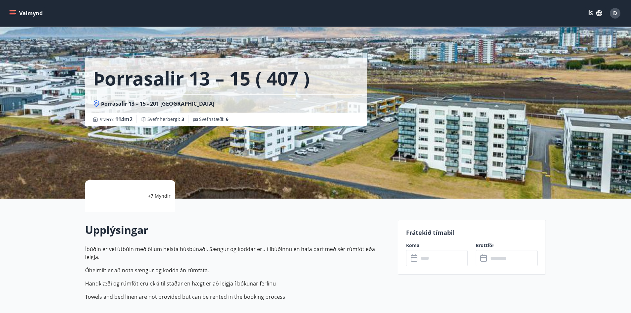 Image resolution: width=631 pixels, height=313 pixels. I want to click on p: +7 Myndir, so click(159, 196).